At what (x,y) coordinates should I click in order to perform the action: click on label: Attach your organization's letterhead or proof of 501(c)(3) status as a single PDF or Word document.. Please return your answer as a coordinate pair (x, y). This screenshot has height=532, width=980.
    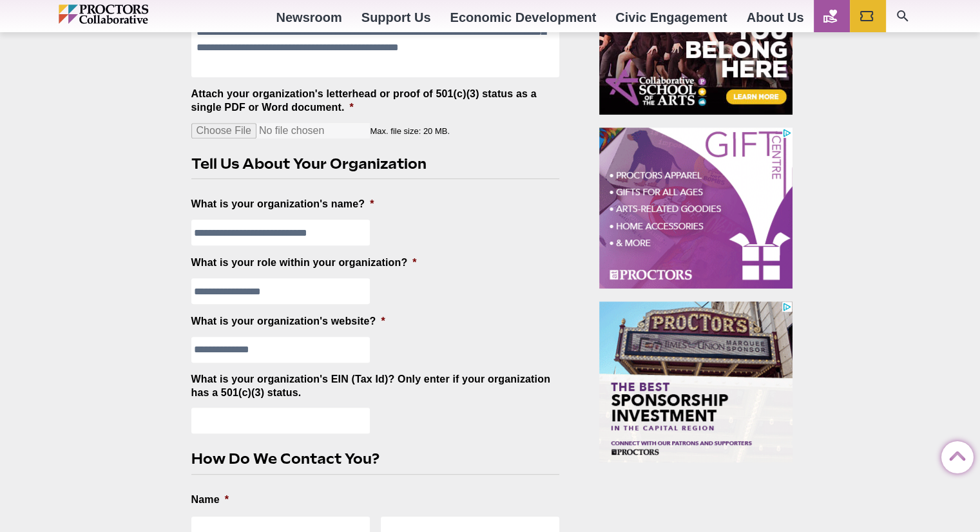
    Looking at the image, I should click on (376, 101).